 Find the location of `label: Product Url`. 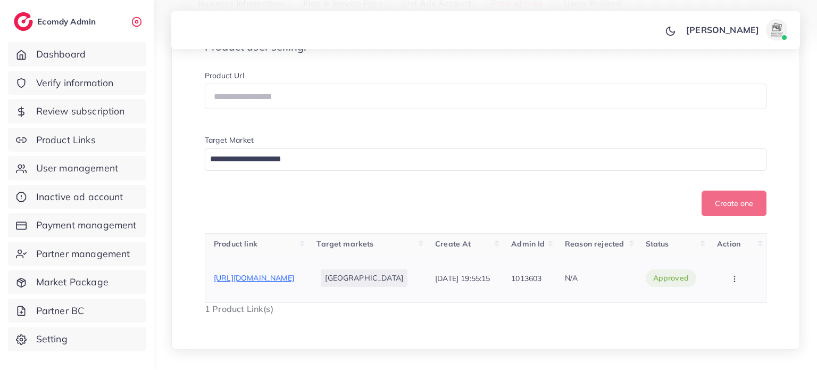

label: Product Url is located at coordinates (224, 76).